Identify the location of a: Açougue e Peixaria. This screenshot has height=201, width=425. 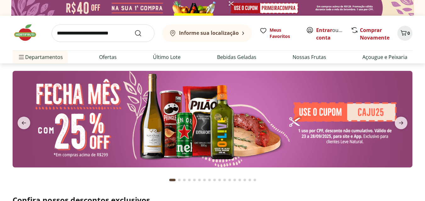
(384, 57).